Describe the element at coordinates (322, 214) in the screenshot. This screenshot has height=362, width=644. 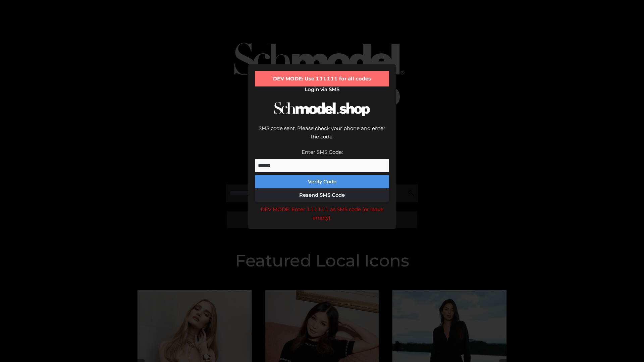
I see `div: DEV MODE: Enter 111111 as SMS code (or leave empty).` at that location.